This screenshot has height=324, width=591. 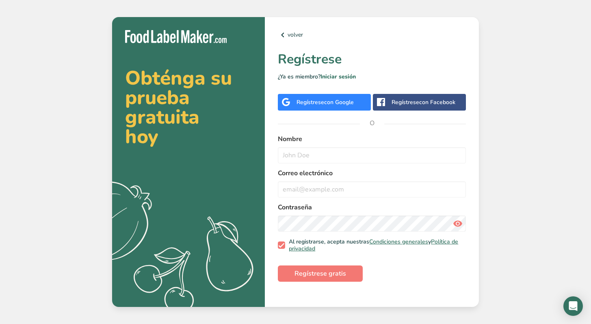 What do you see at coordinates (373, 245) in the screenshot?
I see `a: Política de privacidad` at bounding box center [373, 245].